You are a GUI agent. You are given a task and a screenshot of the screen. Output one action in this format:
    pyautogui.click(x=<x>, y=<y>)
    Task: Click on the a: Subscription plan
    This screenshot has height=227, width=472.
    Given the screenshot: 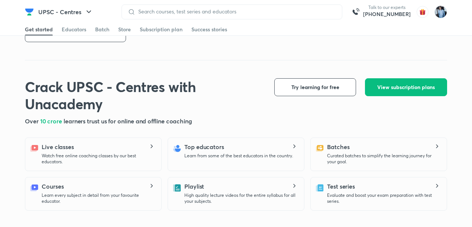 What is the action you would take?
    pyautogui.click(x=161, y=29)
    